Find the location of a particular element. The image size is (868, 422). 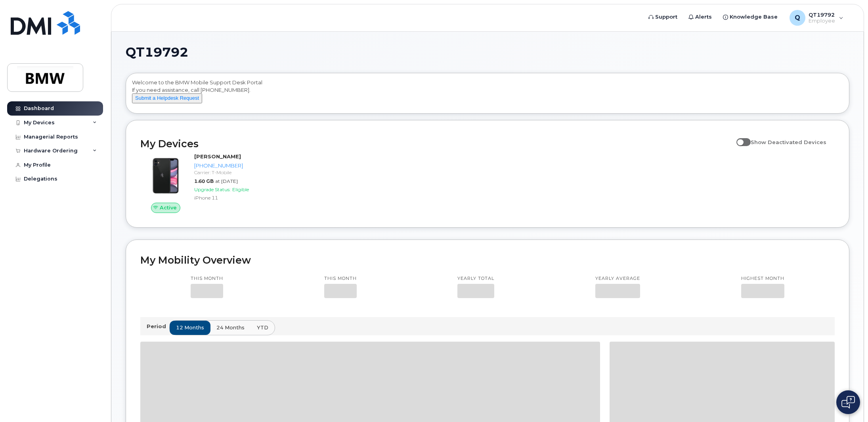

p: Yearly average is located at coordinates (617, 278).